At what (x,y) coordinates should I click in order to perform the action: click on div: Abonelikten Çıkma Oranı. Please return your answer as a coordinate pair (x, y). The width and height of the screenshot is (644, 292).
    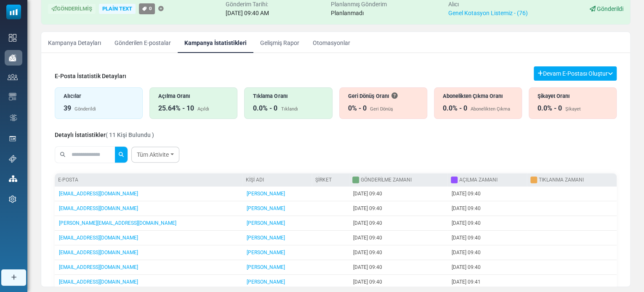
    Looking at the image, I should click on (478, 96).